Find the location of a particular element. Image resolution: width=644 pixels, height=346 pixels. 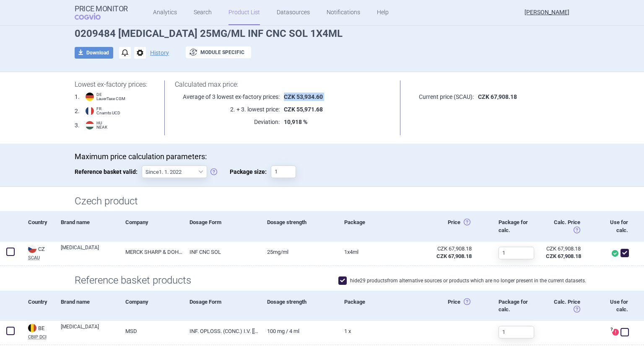

span: Reference basket valid: is located at coordinates (108, 172).